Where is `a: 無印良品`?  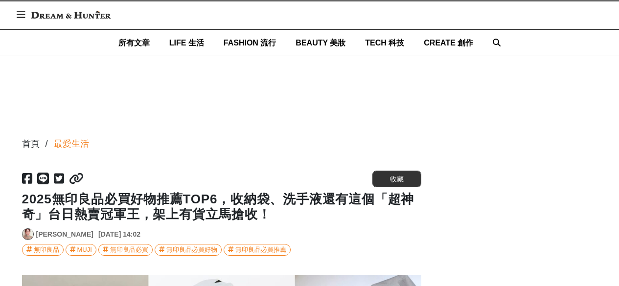
a: 無印良品 is located at coordinates (43, 250).